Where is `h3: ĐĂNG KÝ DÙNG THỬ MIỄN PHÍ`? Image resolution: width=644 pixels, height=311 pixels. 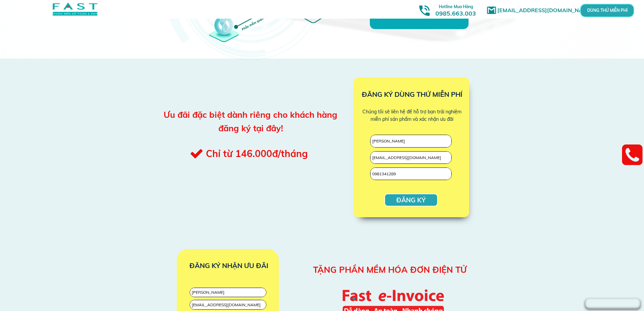
h3: ĐĂNG KÝ DÙNG THỬ MIỄN PHÍ is located at coordinates (412, 94).